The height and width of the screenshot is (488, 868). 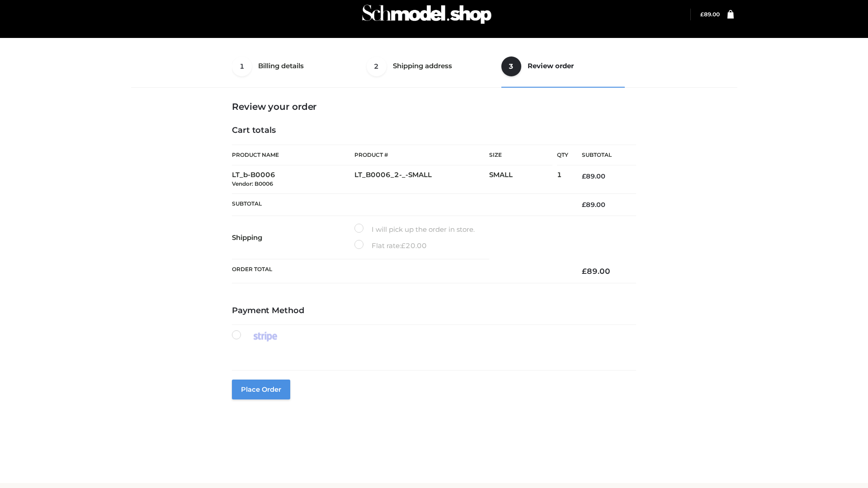 What do you see at coordinates (562, 179) in the screenshot?
I see `td: 1` at bounding box center [562, 179].